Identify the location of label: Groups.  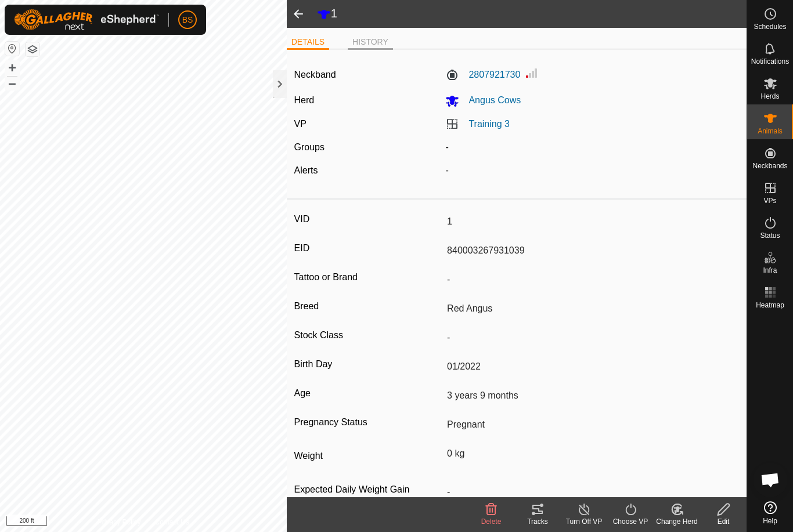
(310, 147).